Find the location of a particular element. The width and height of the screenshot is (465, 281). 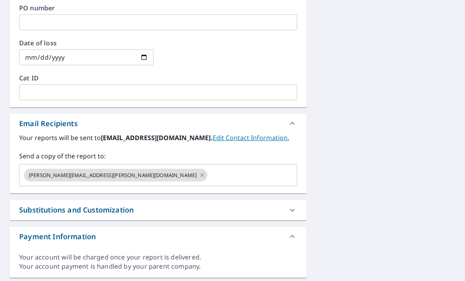

a: EditContactInfo is located at coordinates (251, 138).